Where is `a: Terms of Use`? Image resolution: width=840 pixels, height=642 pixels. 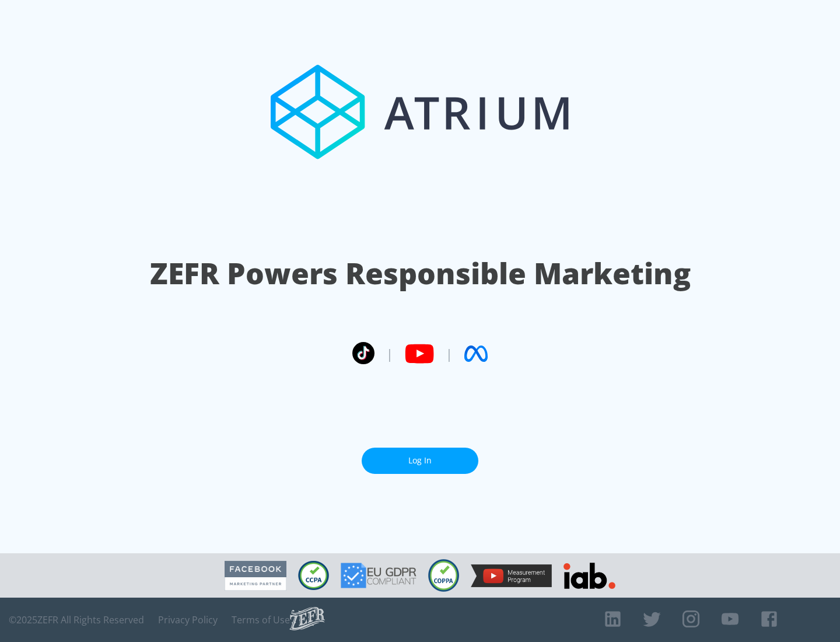
a: Terms of Use is located at coordinates (260, 620).